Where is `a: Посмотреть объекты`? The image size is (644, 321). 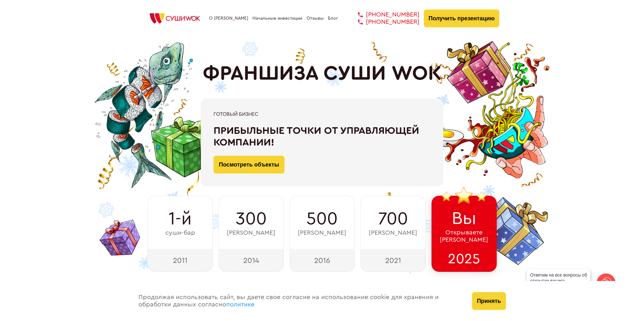 a: Посмотреть объекты is located at coordinates (249, 165).